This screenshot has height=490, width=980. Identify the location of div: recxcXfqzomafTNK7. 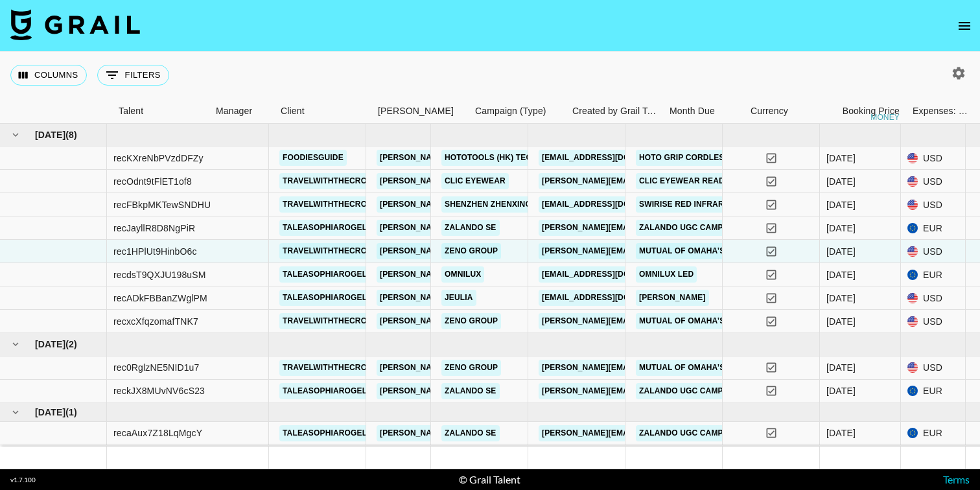
(155, 321).